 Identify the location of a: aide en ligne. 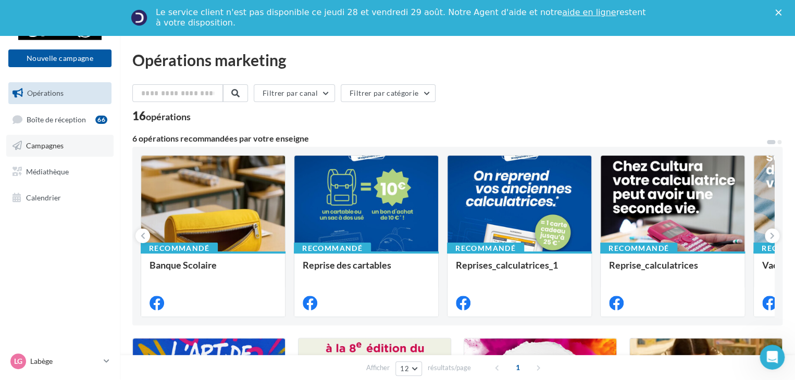
(589, 12).